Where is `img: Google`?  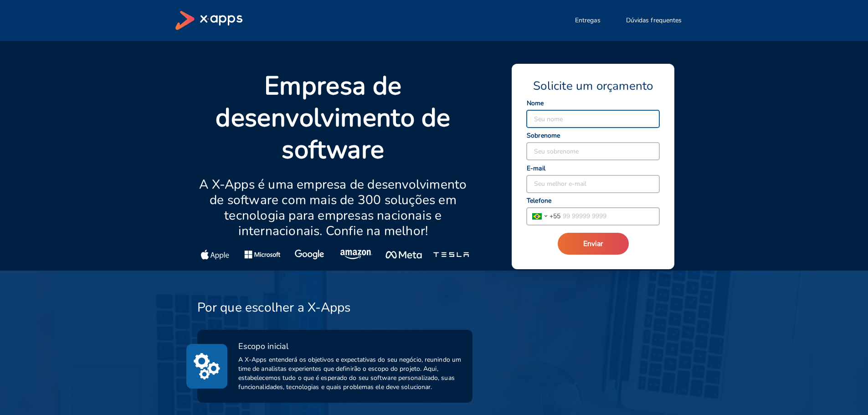 img: Google is located at coordinates (310, 254).